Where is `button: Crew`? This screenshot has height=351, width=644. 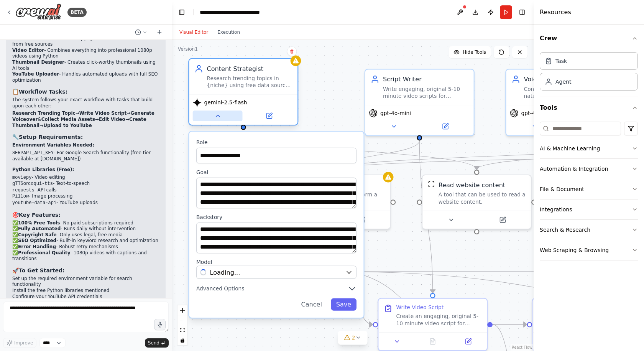 button: Crew is located at coordinates (589, 38).